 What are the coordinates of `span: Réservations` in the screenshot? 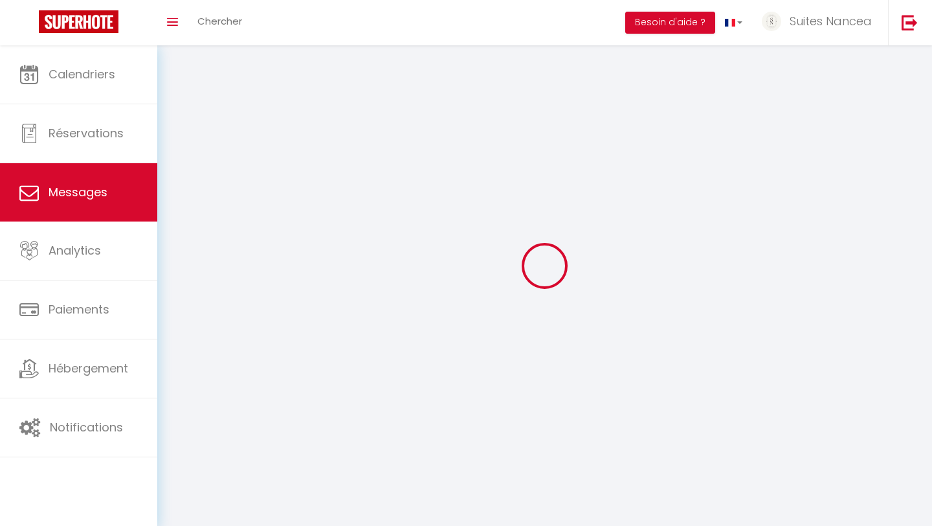 It's located at (86, 133).